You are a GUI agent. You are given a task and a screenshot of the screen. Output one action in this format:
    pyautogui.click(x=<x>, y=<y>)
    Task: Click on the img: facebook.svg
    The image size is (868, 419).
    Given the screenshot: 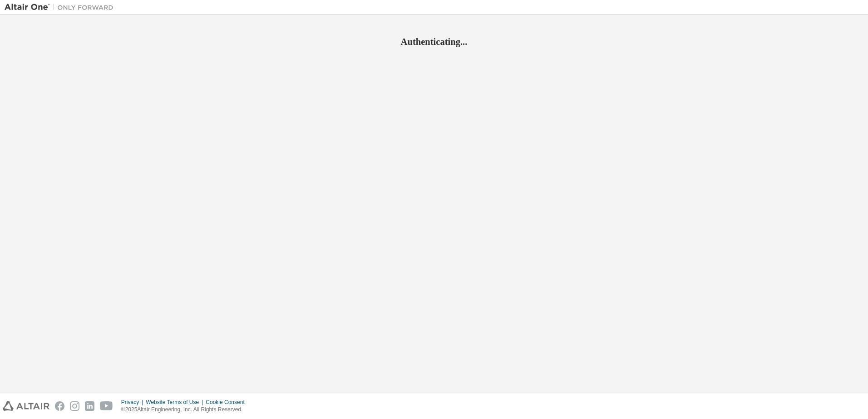 What is the action you would take?
    pyautogui.click(x=59, y=406)
    